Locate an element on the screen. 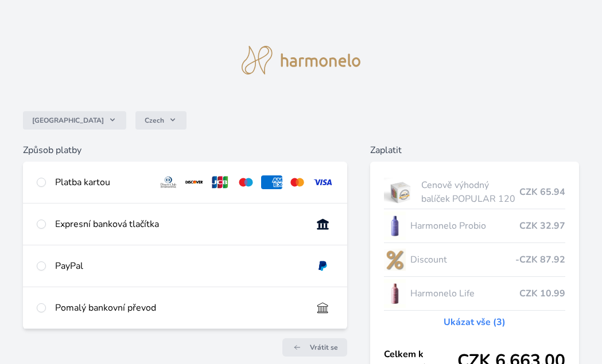  h6: Zaplatit is located at coordinates (474, 150).